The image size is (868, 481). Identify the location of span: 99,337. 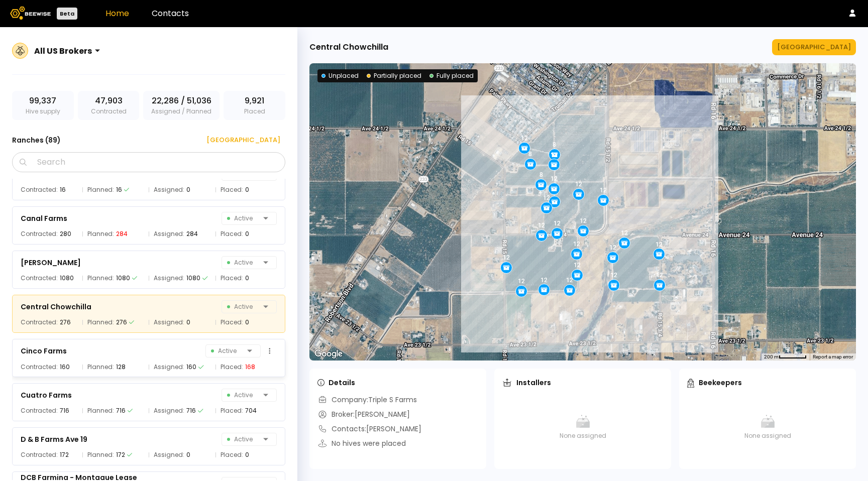
(42, 101).